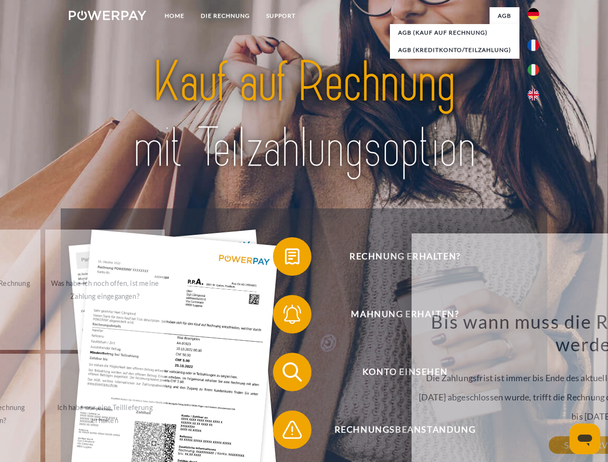 The width and height of the screenshot is (608, 462). What do you see at coordinates (304, 115) in the screenshot?
I see `img: title-powerpay_de.svg` at bounding box center [304, 115].